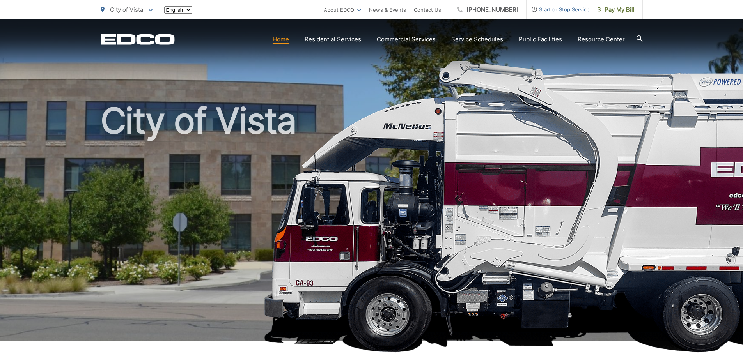 The width and height of the screenshot is (743, 355). Describe the element at coordinates (406, 39) in the screenshot. I see `a: Commercial Services` at that location.